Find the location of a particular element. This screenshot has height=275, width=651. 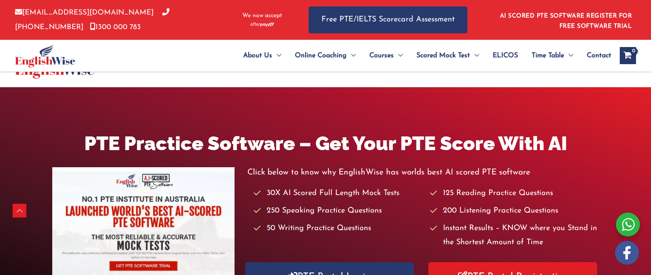

img: Afterpay-Logo is located at coordinates (262, 24).